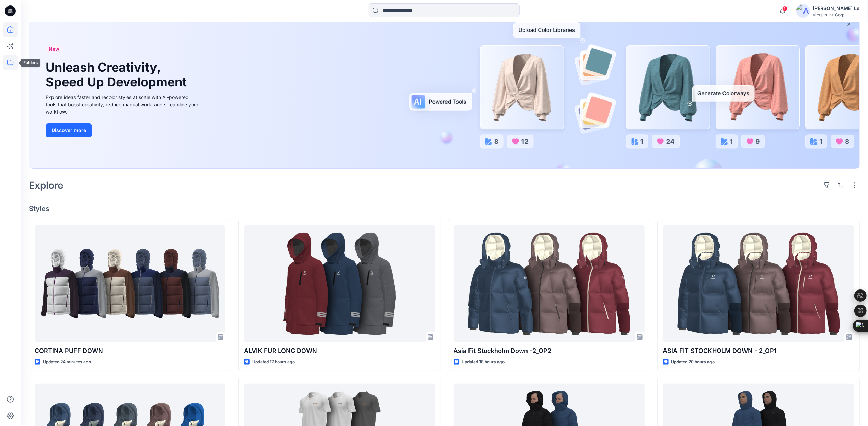  I want to click on span: 1, so click(785, 9).